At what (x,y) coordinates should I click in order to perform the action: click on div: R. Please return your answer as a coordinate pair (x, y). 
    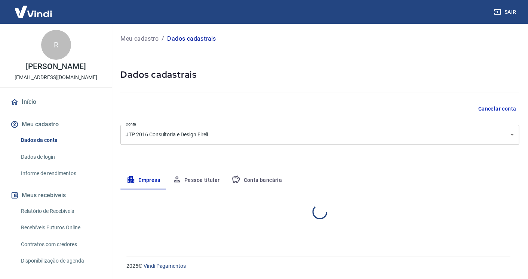
    Looking at the image, I should click on (56, 45).